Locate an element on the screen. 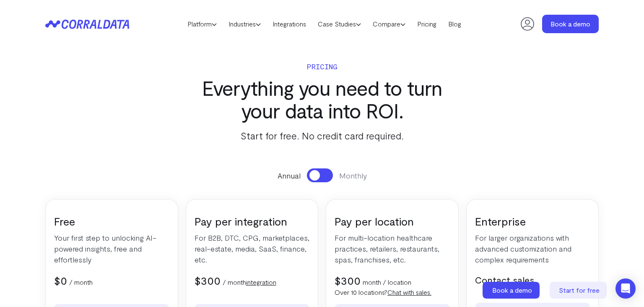  a: integration is located at coordinates (261, 282).